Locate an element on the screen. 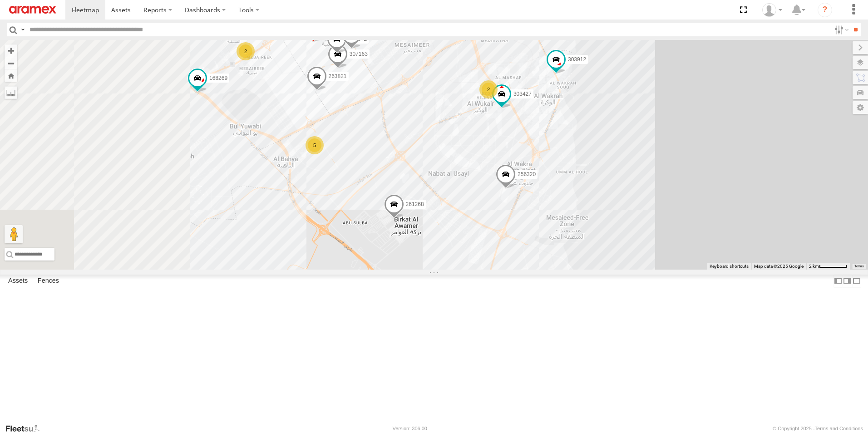  label: Assets is located at coordinates (18, 281).